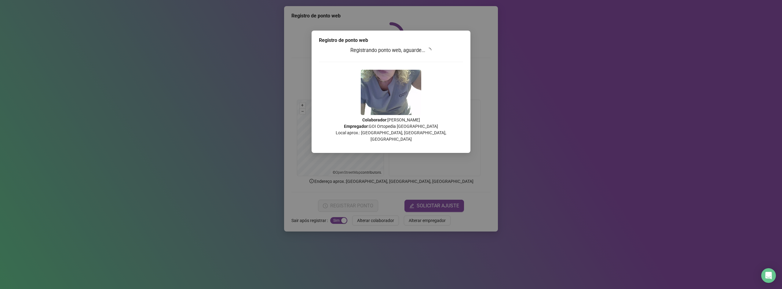  I want to click on h3: Registrando ponto web, aguarde..., so click(391, 50).